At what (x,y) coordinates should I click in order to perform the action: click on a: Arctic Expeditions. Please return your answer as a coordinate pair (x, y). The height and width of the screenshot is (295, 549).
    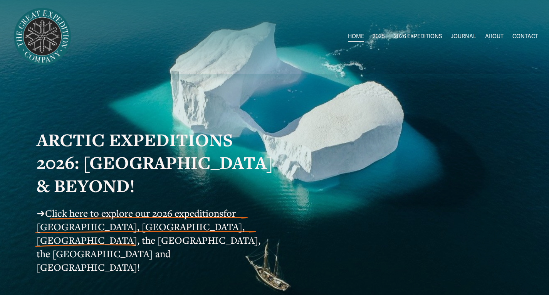
    Looking at the image, I should click on (42, 37).